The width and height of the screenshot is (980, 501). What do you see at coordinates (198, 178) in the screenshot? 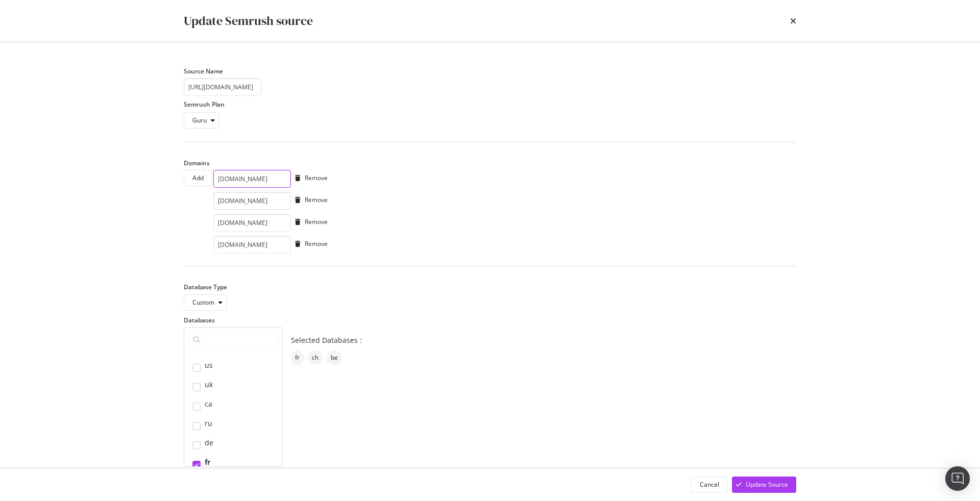
I see `button: Add` at bounding box center [198, 178].